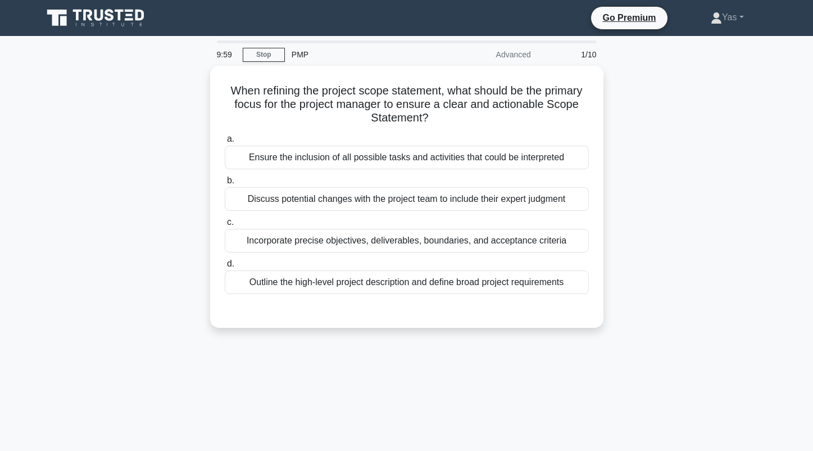 The width and height of the screenshot is (813, 451). I want to click on h5: When refining the project scope statement, what should be the primary focus for the project manag..., so click(407, 105).